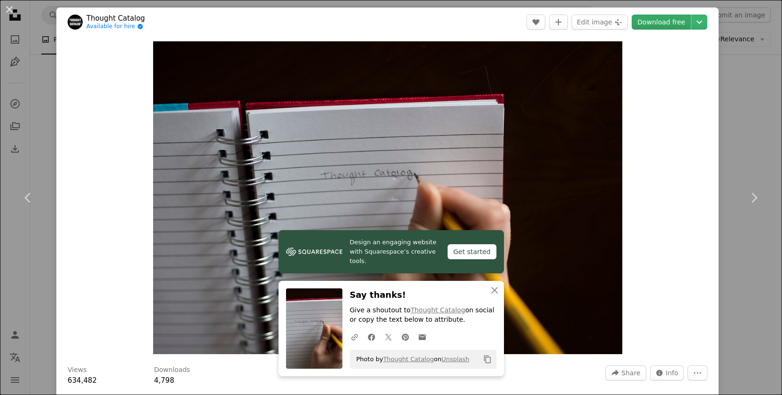 The width and height of the screenshot is (782, 395). Describe the element at coordinates (662, 22) in the screenshot. I see `a: Download free` at that location.